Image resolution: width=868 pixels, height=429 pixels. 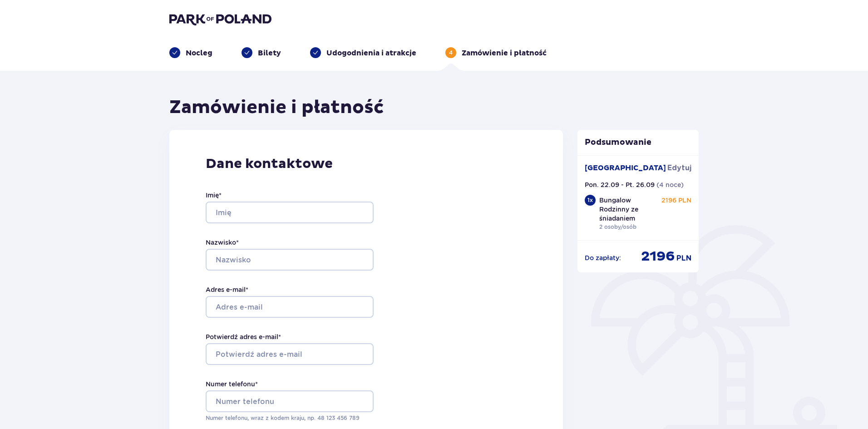 What do you see at coordinates (504, 53) in the screenshot?
I see `p: Zamówienie i płatność` at bounding box center [504, 53].